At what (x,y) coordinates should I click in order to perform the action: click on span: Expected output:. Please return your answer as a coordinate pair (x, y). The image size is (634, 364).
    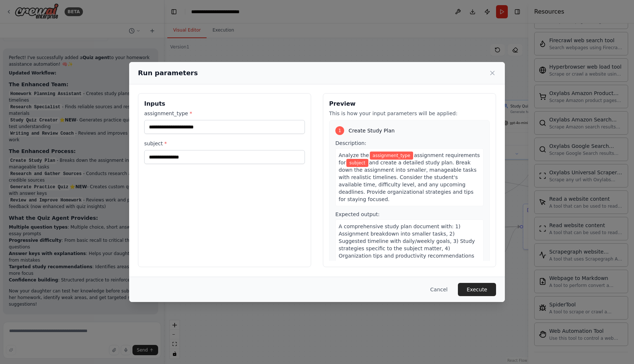
    Looking at the image, I should click on (358, 214).